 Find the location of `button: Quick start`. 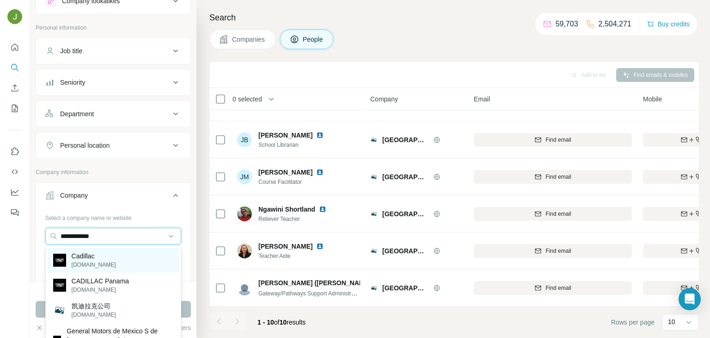

button: Quick start is located at coordinates (15, 47).